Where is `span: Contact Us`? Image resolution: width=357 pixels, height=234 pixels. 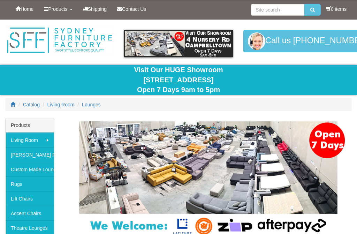
span: Contact Us is located at coordinates (134, 9).